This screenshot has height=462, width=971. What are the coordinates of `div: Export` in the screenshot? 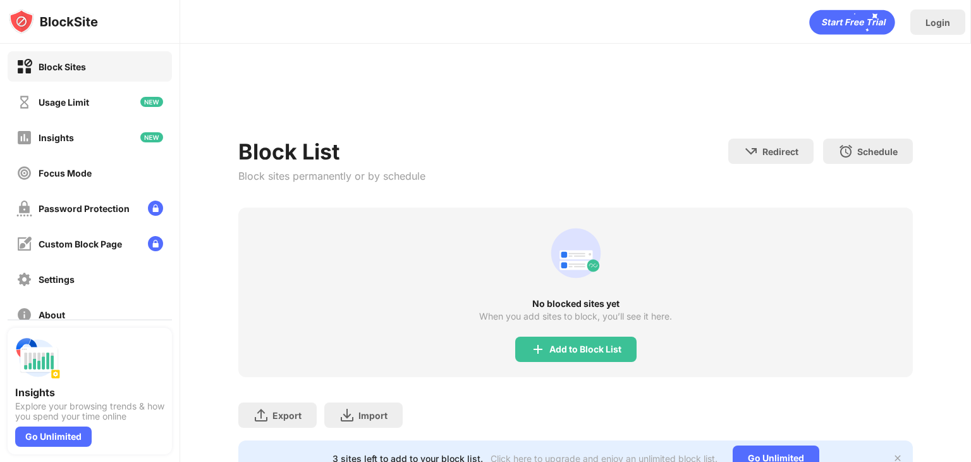 It's located at (287, 415).